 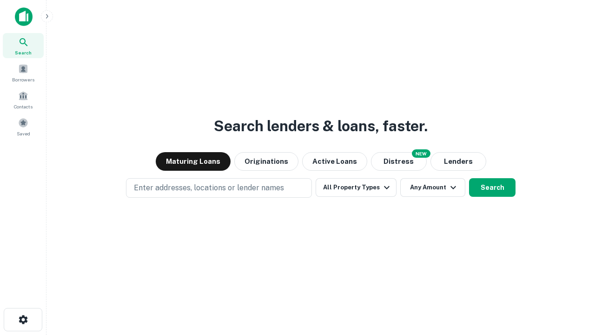 What do you see at coordinates (23, 133) in the screenshot?
I see `span: Saved` at bounding box center [23, 133].